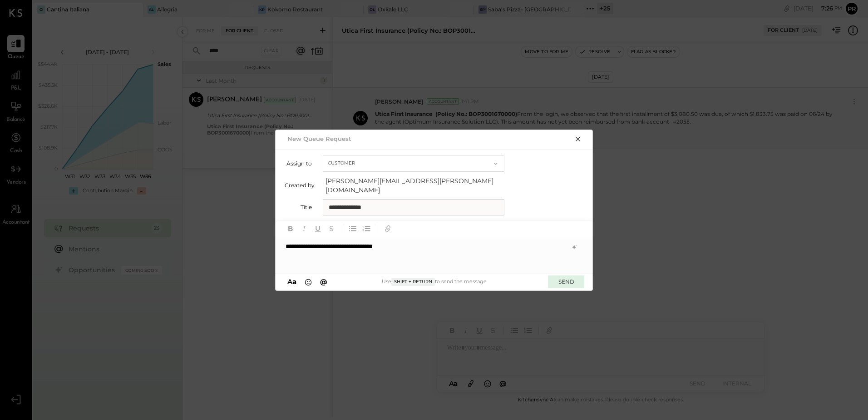 This screenshot has width=868, height=420. What do you see at coordinates (319, 139) in the screenshot?
I see `h2: New Queue Request` at bounding box center [319, 139].